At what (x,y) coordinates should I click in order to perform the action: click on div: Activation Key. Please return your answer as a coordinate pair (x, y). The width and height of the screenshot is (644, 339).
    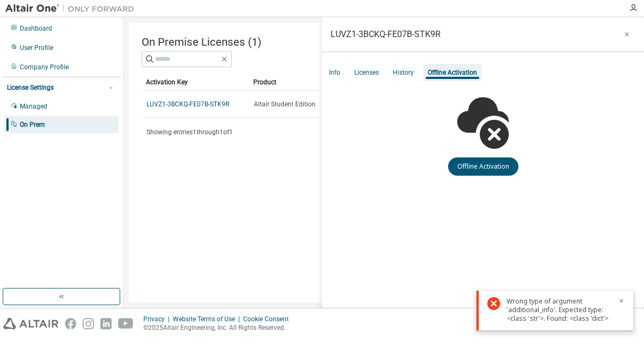
    Looking at the image, I should click on (196, 82).